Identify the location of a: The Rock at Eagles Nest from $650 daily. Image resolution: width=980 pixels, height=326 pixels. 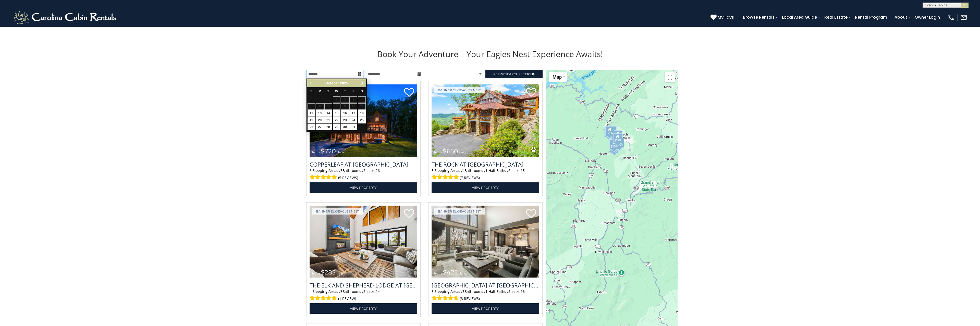
(486, 120).